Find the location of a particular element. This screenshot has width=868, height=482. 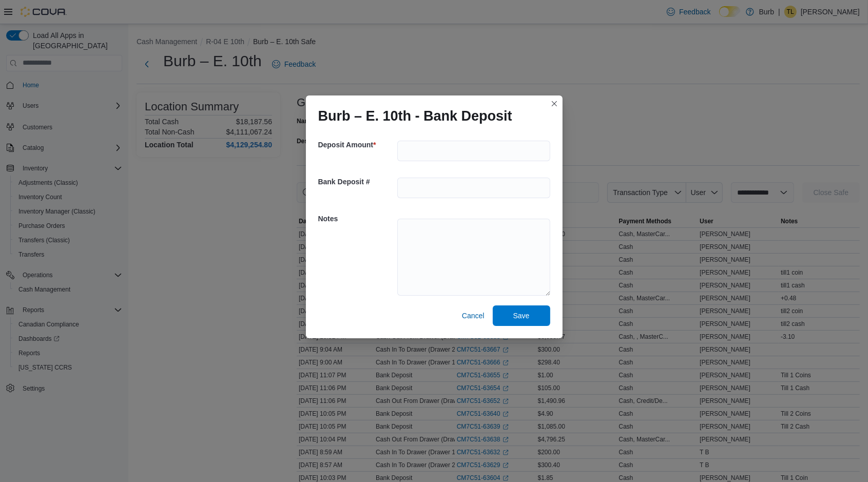

h5: Notes is located at coordinates (357, 219).